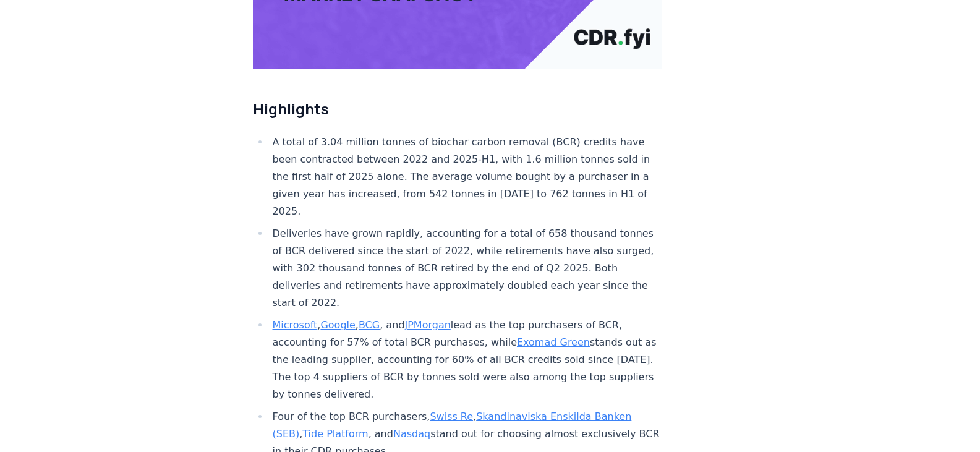 The height and width of the screenshot is (452, 980). What do you see at coordinates (466, 269) in the screenshot?
I see `li: Deliveries have grown rapidly, accounting for a total of 658 thousand tonnes of BCR delivered sin...` at bounding box center [466, 269].